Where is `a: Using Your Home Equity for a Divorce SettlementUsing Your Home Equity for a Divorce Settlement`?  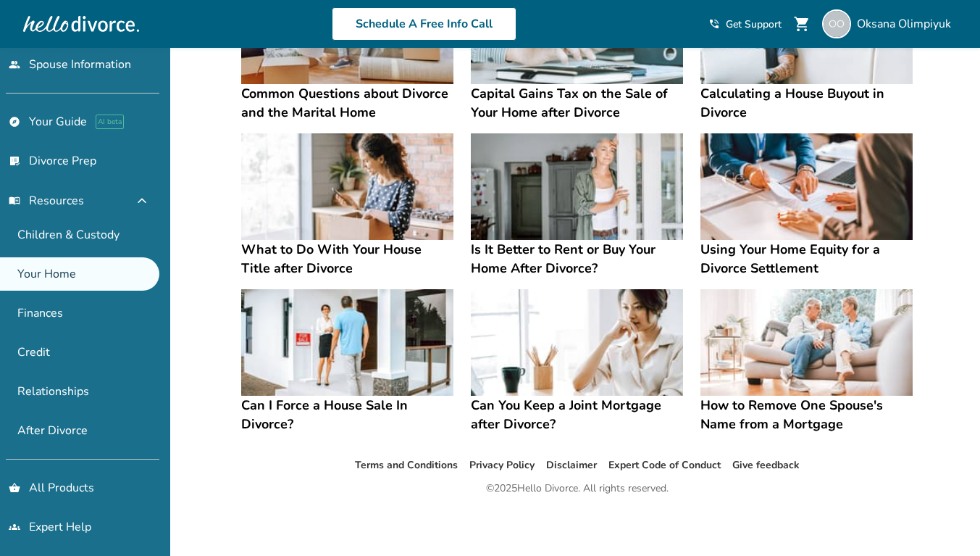 a: Using Your Home Equity for a Divorce SettlementUsing Your Home Equity for a Divorce Settlement is located at coordinates (806, 205).